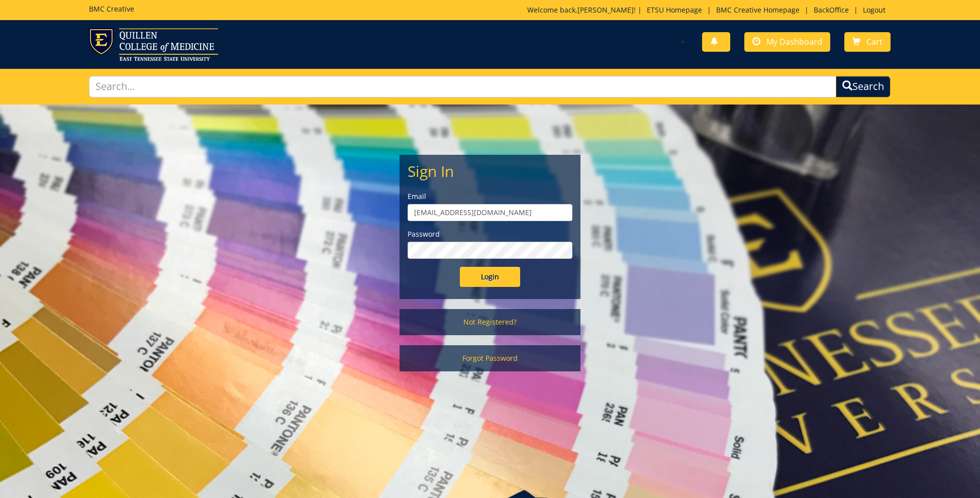 This screenshot has height=498, width=980. Describe the element at coordinates (462, 86) in the screenshot. I see `input: Search...` at that location.